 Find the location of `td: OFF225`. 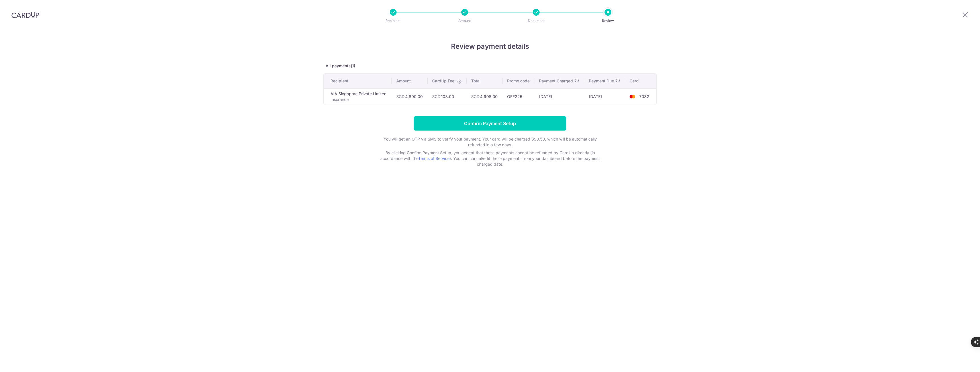

td: OFF225 is located at coordinates (518, 96).